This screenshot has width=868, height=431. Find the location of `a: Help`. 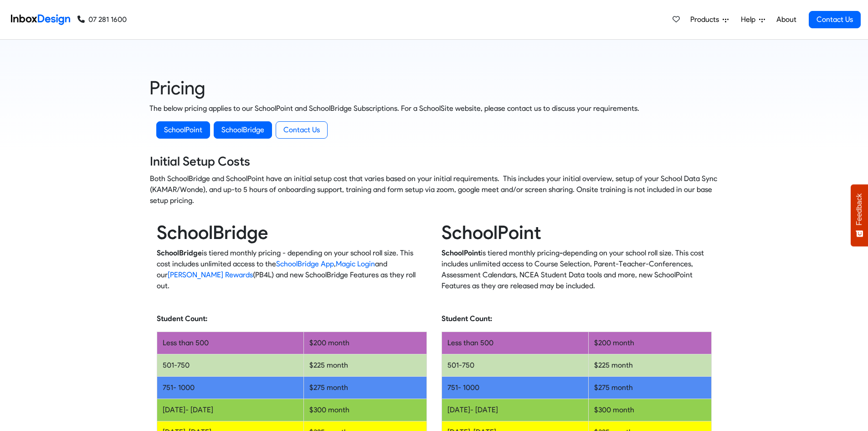

a: Help is located at coordinates (753, 20).